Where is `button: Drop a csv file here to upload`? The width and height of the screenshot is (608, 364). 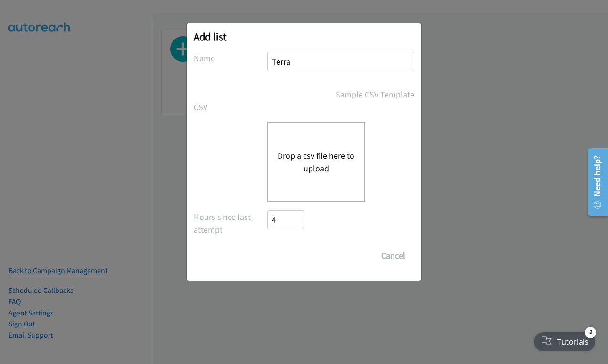
button: Drop a csv file here to upload is located at coordinates (316, 162).